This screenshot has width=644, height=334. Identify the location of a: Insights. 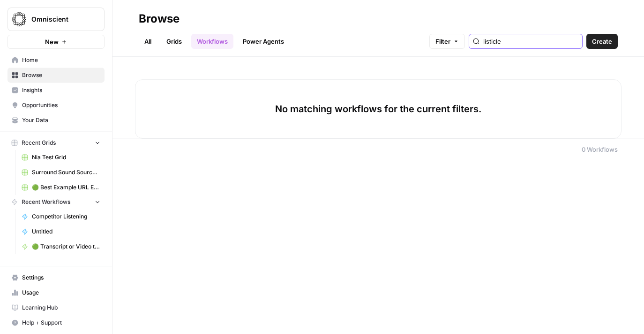
(56, 90).